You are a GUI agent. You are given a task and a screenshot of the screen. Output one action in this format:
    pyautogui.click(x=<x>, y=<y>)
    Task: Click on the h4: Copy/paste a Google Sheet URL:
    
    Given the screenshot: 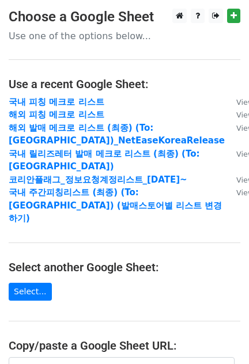 What is the action you would take?
    pyautogui.click(x=124, y=346)
    